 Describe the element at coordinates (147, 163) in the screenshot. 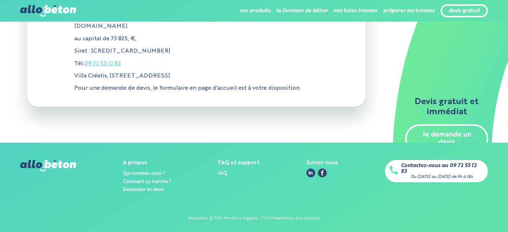

I see `div: A propos` at that location.